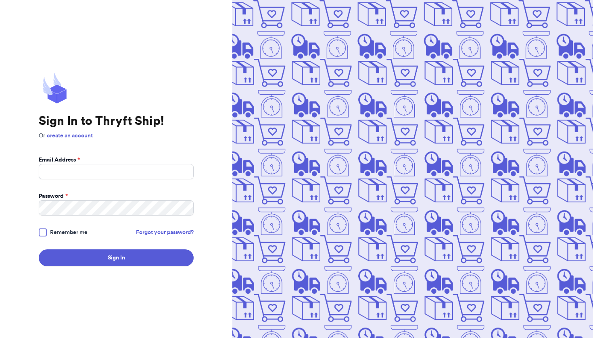 The image size is (593, 338). What do you see at coordinates (70, 136) in the screenshot?
I see `a: create an account` at bounding box center [70, 136].